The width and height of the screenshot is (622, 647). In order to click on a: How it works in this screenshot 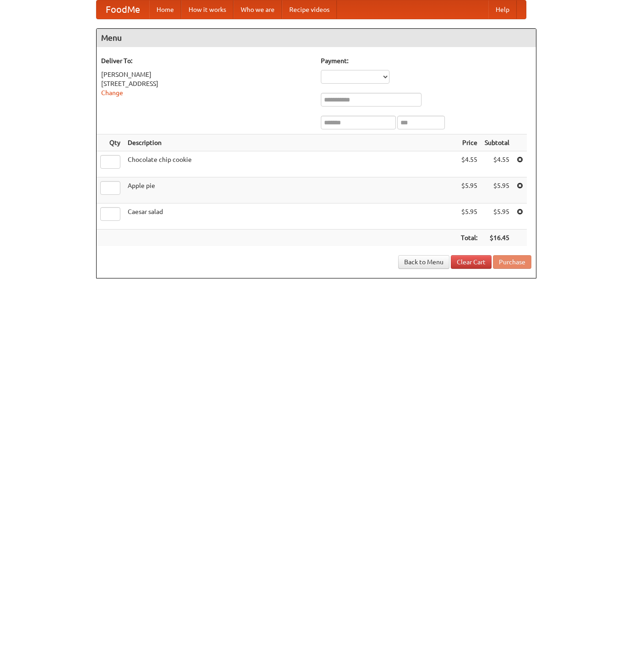, I will do `click(207, 10)`.